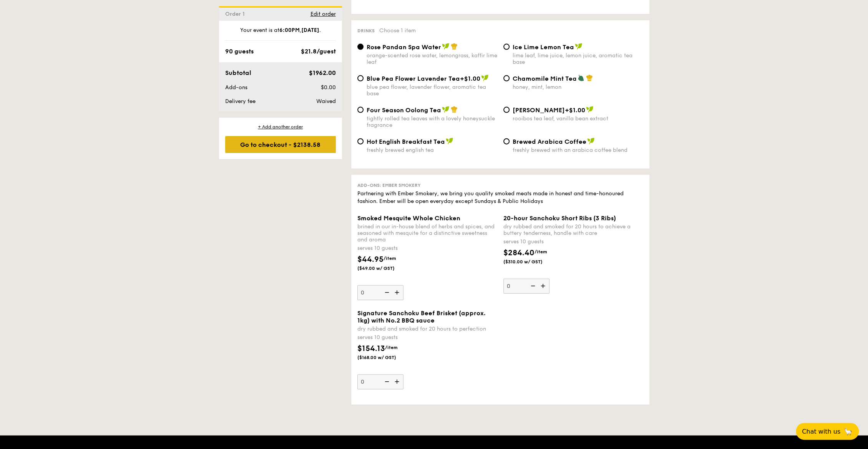 The image size is (868, 449). What do you see at coordinates (280, 33) in the screenshot?
I see `div: Your event is at , .` at bounding box center [280, 33].